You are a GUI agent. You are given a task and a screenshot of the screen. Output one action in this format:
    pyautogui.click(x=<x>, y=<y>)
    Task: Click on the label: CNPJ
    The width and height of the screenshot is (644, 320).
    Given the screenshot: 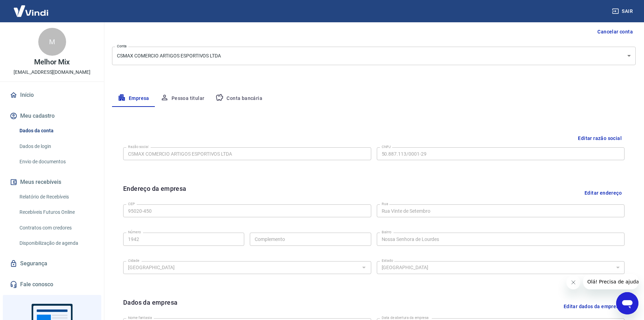 What is the action you would take?
    pyautogui.click(x=386, y=146)
    